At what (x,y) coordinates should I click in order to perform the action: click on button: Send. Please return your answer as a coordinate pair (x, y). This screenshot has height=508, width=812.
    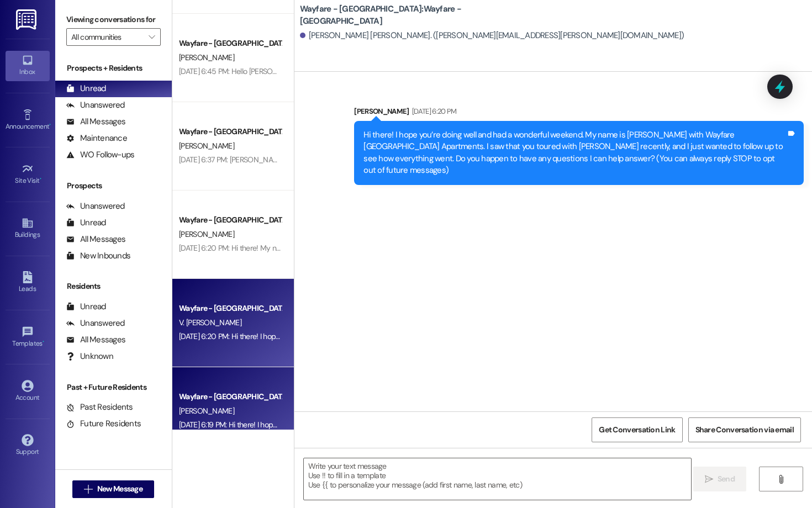
    Looking at the image, I should click on (719, 479).